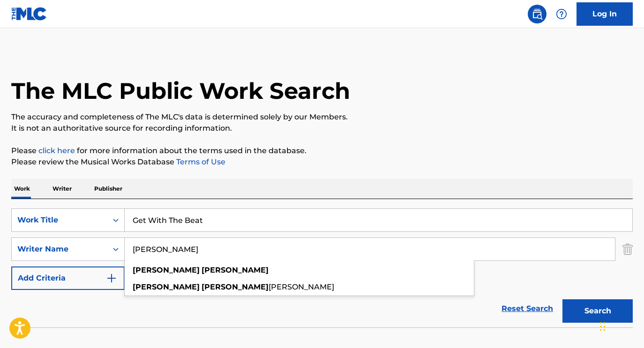  What do you see at coordinates (597, 311) in the screenshot?
I see `button: Search` at bounding box center [597, 311].